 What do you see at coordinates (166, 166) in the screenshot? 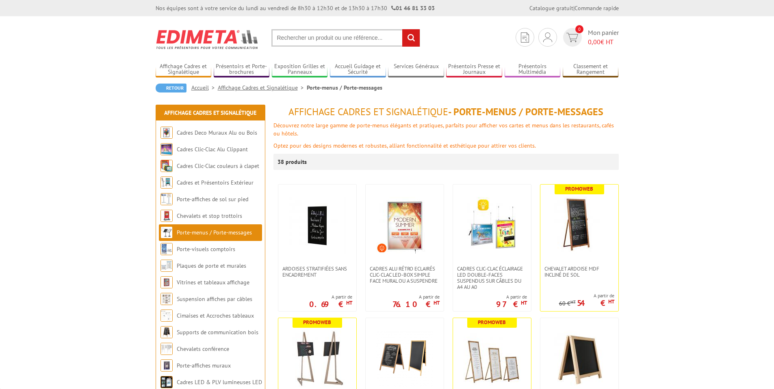
I see `img: Cadres Clic-Clac couleurs à clapet` at bounding box center [166, 166].